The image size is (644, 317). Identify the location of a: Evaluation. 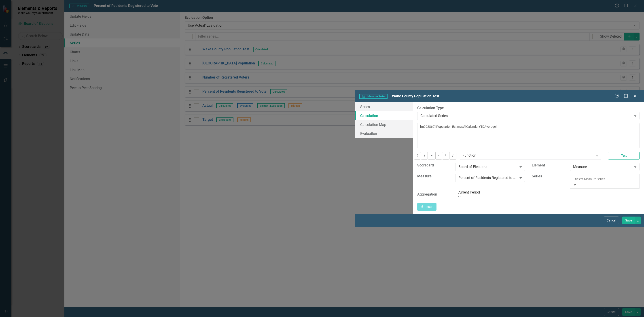
(384, 133).